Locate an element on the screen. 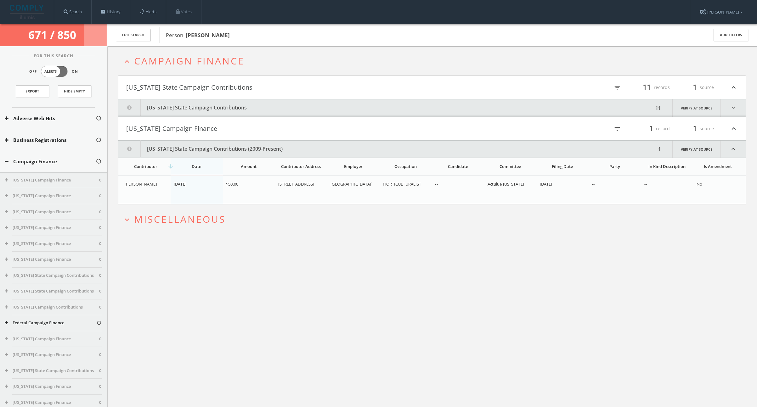  button: Federal Campaign Finance is located at coordinates (50, 323).